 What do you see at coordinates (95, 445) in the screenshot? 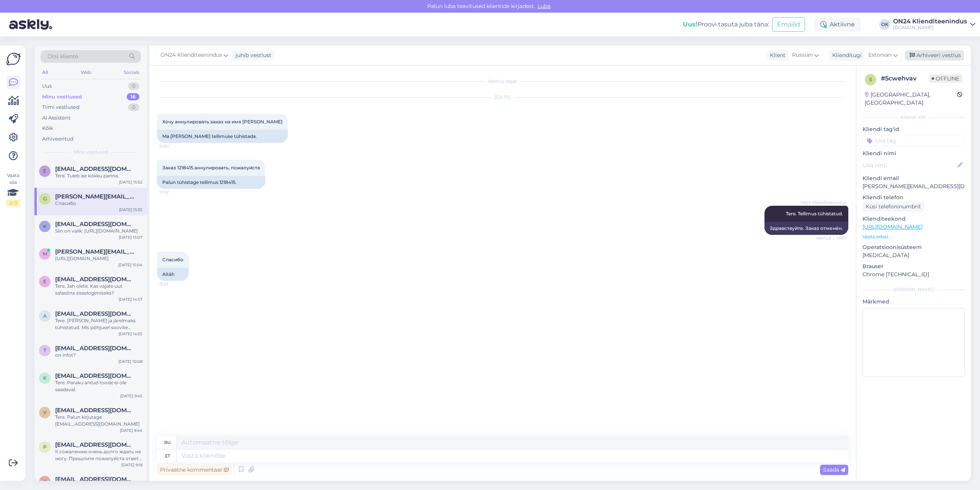
I see `span: Pavelumb@gmail.com` at bounding box center [95, 445].